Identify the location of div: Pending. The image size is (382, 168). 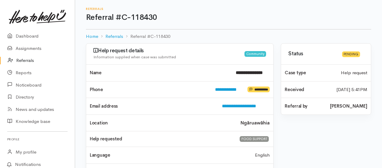
(351, 54).